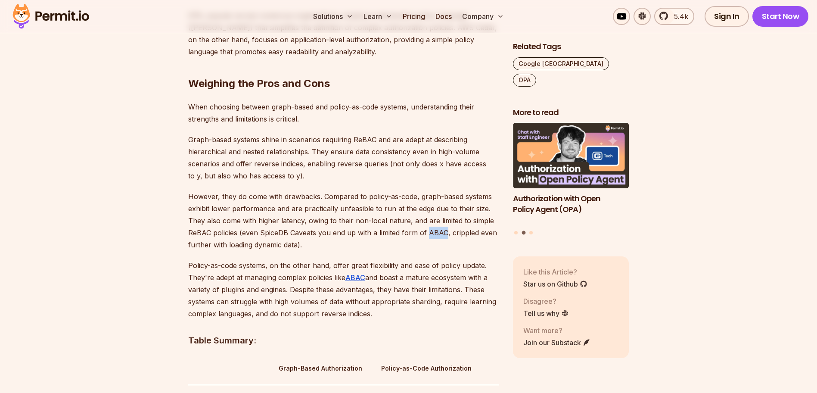 The width and height of the screenshot is (817, 393). Describe the element at coordinates (483, 16) in the screenshot. I see `button: Company` at that location.